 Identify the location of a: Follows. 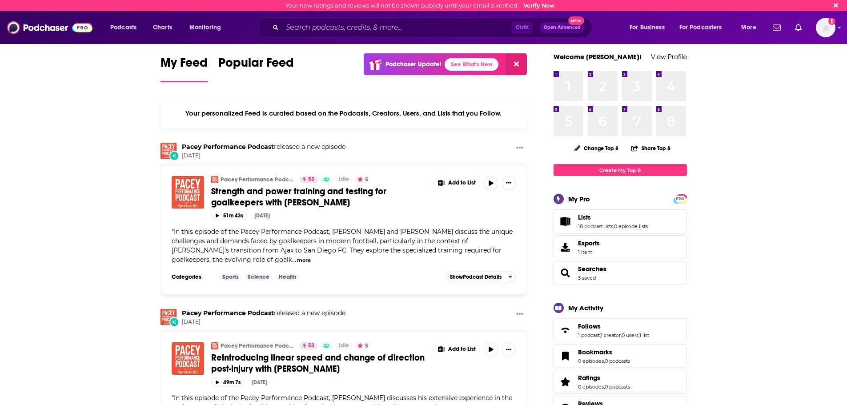
(565, 330).